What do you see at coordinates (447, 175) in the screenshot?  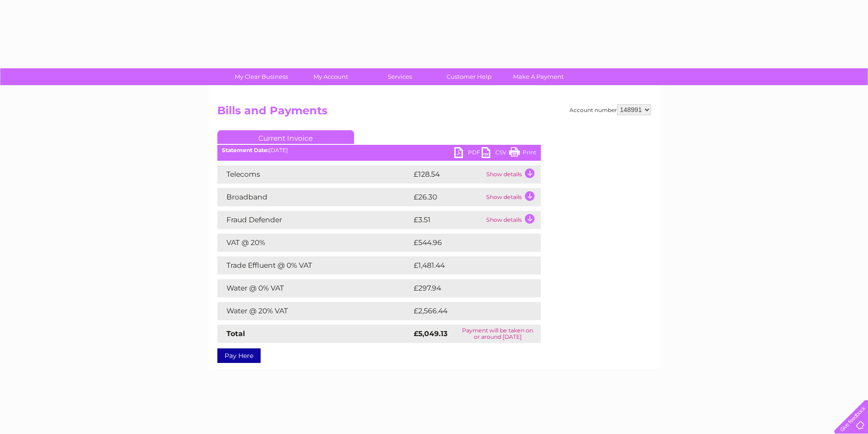 I see `td: £128.54` at bounding box center [447, 175].